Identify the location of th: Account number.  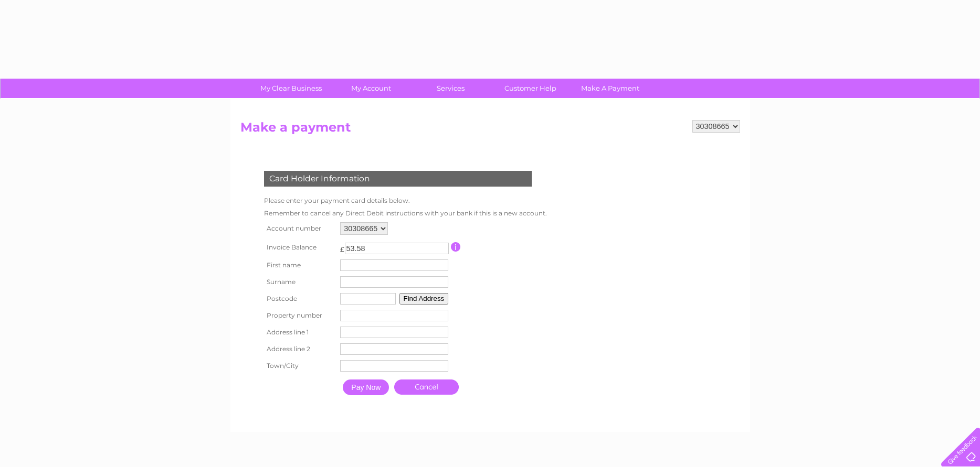
(300, 228).